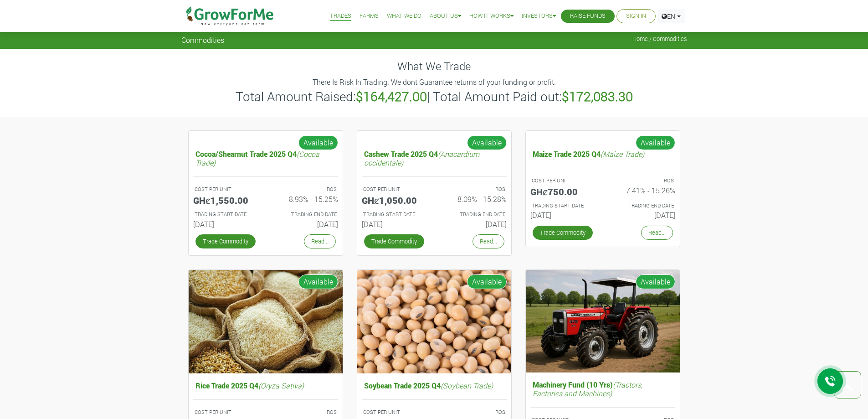  Describe the element at coordinates (603, 185) in the screenshot. I see `a: Maize Trade 2025 Q4(Maize Trade) COST PER UNIT GHȼ750.00 ROS 7.41% - 15.26% TRADING START DATE [D...` at that location.